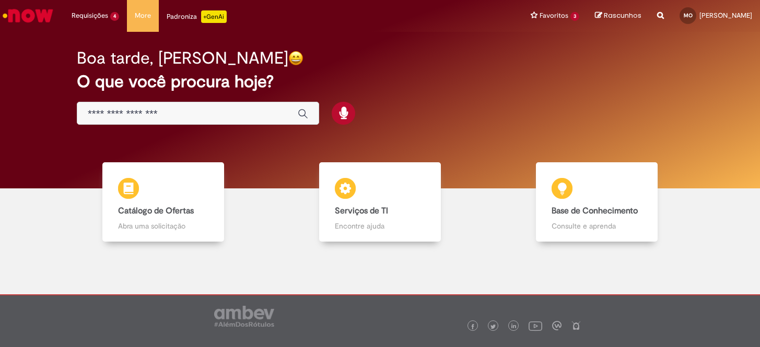  What do you see at coordinates (244, 317) in the screenshot?
I see `img: logo_footer_ambev_rotulo_gray.png` at bounding box center [244, 317].